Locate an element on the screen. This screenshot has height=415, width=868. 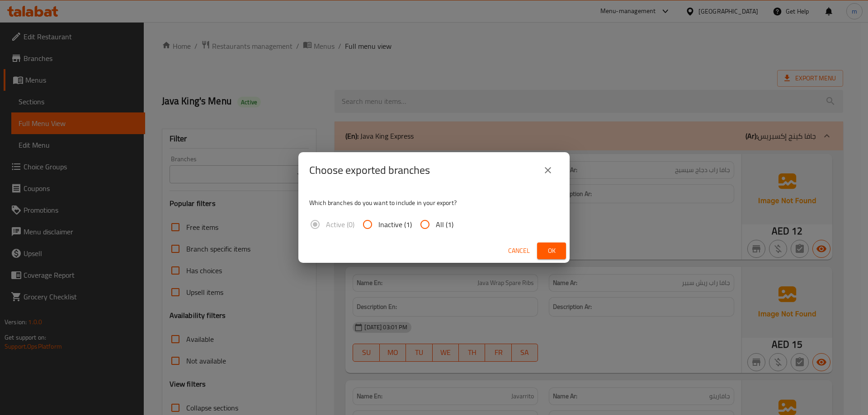
button: close is located at coordinates (548, 171).